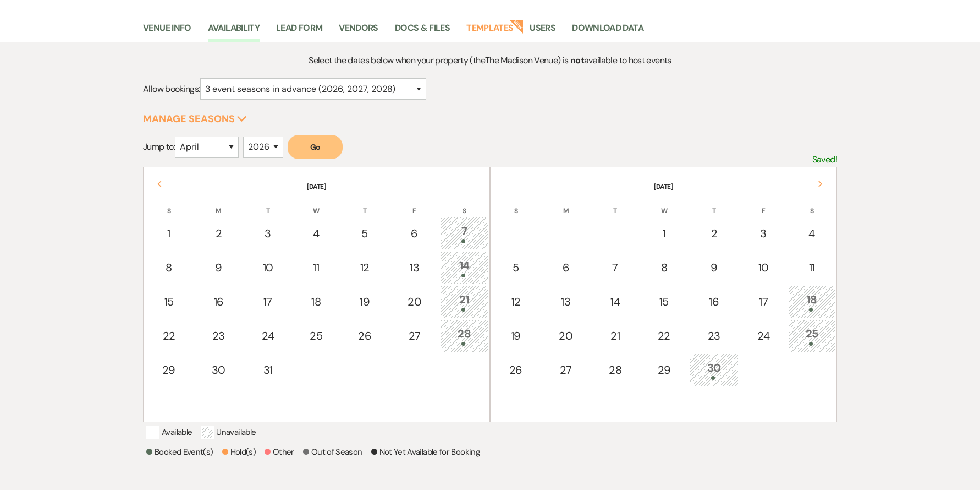  I want to click on a: Templates, so click(490, 31).